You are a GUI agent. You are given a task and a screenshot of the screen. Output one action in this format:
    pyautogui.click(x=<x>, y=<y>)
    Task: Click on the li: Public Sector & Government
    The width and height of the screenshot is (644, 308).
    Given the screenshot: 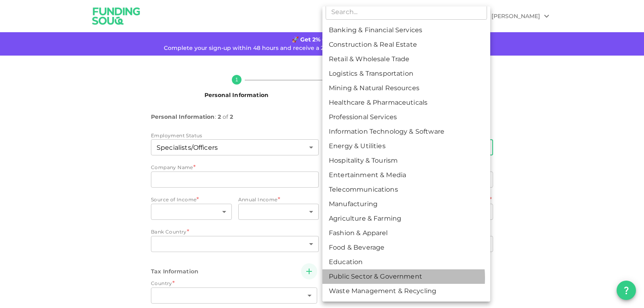 What is the action you would take?
    pyautogui.click(x=406, y=276)
    